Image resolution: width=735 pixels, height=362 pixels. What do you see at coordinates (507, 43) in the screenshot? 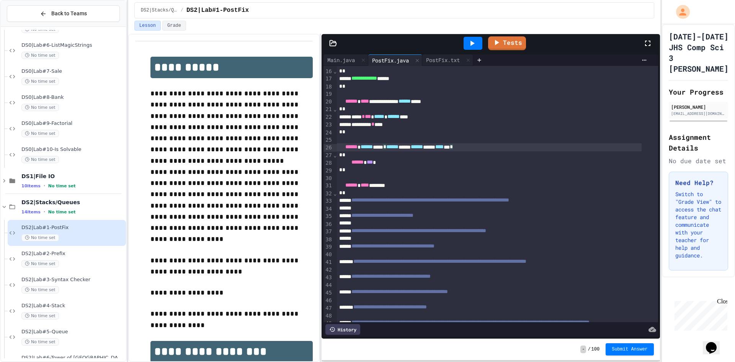
I see `a: Tests` at bounding box center [507, 43].